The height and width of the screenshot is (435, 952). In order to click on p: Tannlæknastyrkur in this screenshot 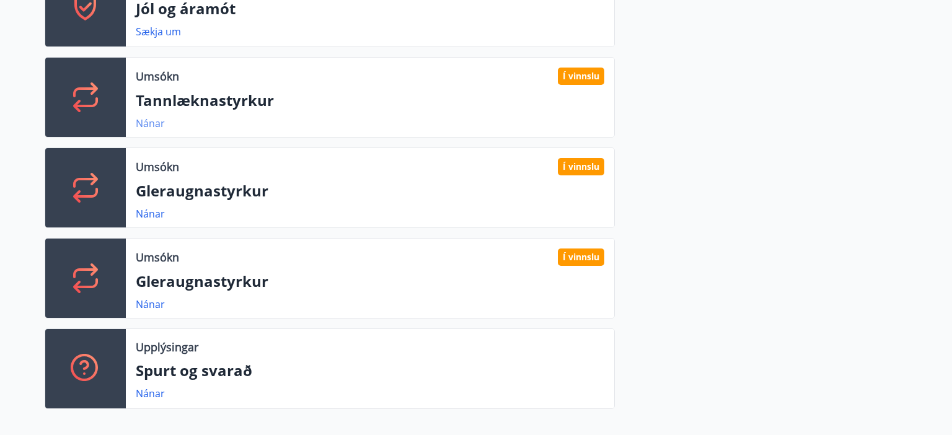, I will do `click(370, 100)`.